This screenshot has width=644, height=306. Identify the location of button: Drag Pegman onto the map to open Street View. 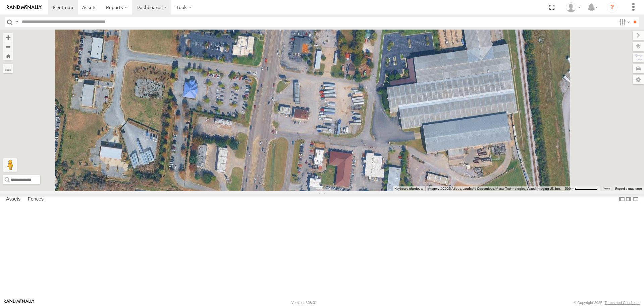
(10, 165).